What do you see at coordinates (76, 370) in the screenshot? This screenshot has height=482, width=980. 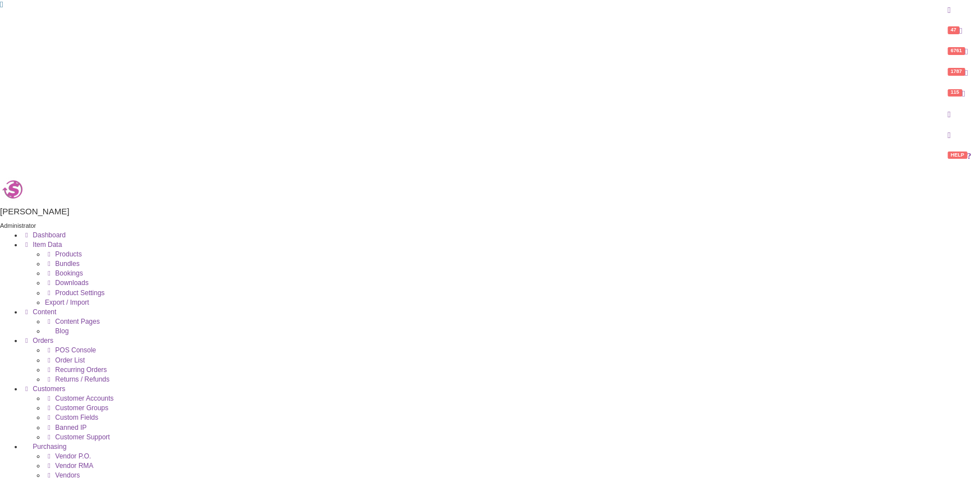 I see `a: Recurring Orders` at bounding box center [76, 370].